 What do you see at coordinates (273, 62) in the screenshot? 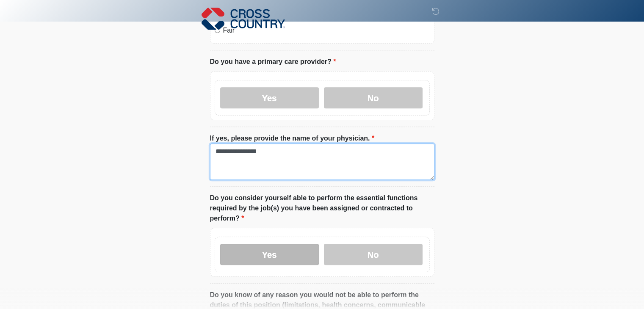
I see `label: Do you have a primary care provider?` at bounding box center [273, 62].